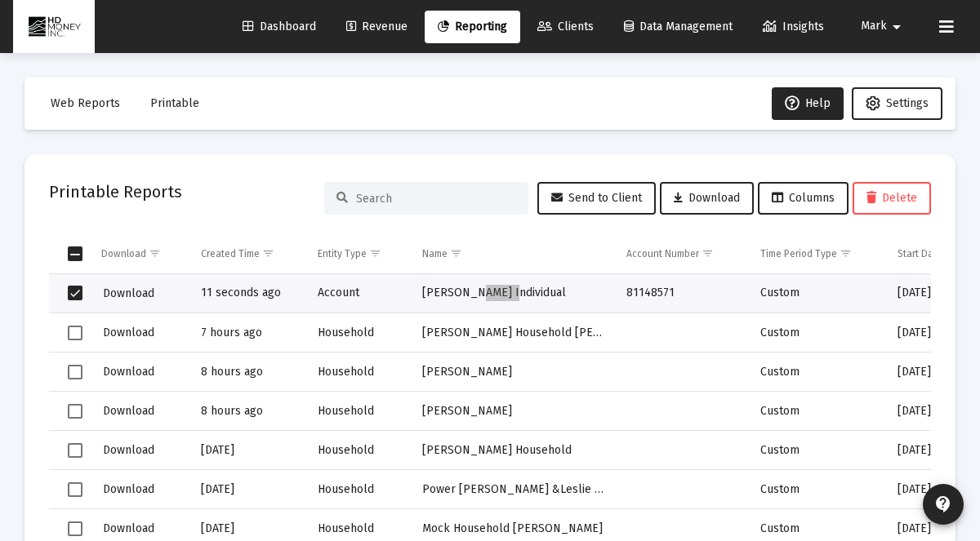  What do you see at coordinates (456, 253) in the screenshot?
I see `span: Show filter options for column 'Name'` at bounding box center [456, 253].